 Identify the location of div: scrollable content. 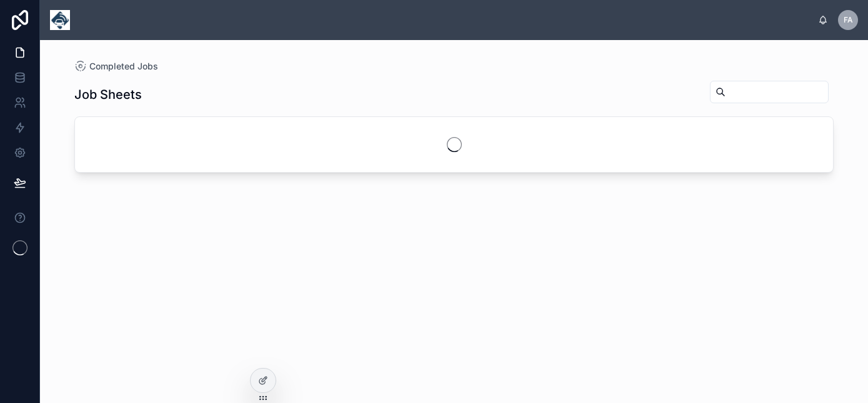
(449, 20).